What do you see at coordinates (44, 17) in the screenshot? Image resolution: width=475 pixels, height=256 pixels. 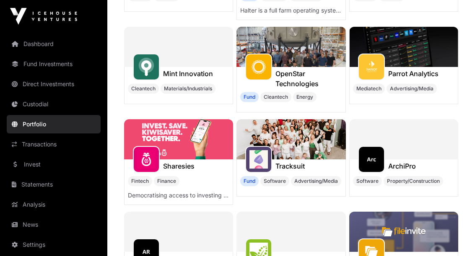 I see `img: Icehouse Ventures Logo` at bounding box center [44, 17].